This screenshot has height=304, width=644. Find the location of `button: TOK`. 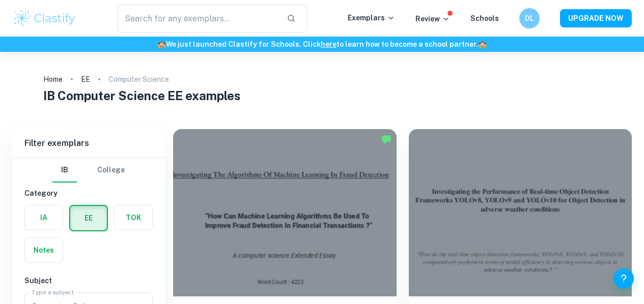

button: TOK is located at coordinates (134, 218).